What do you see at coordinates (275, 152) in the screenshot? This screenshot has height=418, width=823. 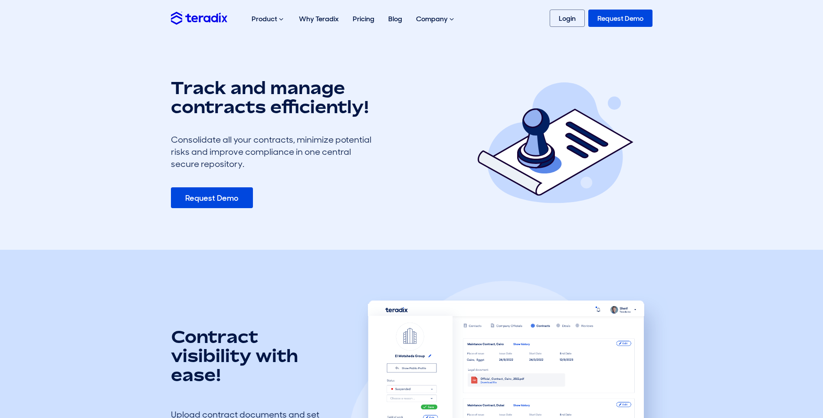 I see `div: Consolidate all your contracts, minimize potential risks and improve compliance in one central se...` at bounding box center [275, 152].